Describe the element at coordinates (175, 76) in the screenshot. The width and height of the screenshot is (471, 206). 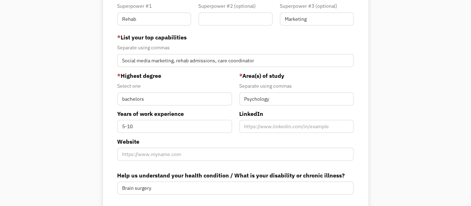
I see `label: Highest degree` at that location.